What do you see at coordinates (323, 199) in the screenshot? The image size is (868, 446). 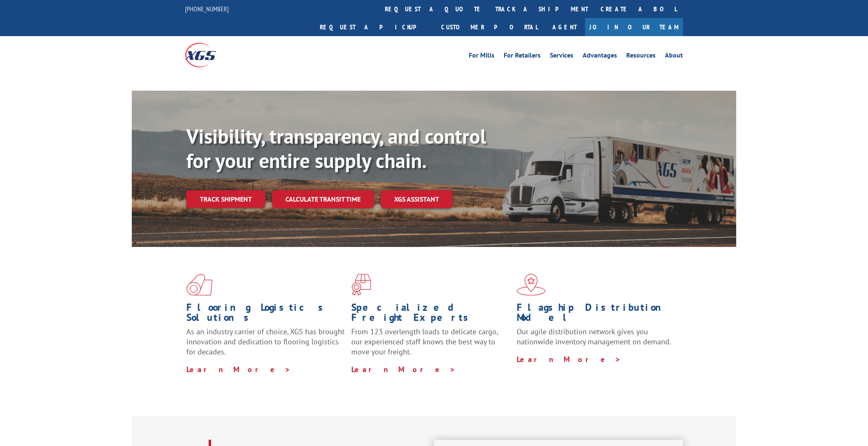 I see `a: Calculate transit time` at bounding box center [323, 199].